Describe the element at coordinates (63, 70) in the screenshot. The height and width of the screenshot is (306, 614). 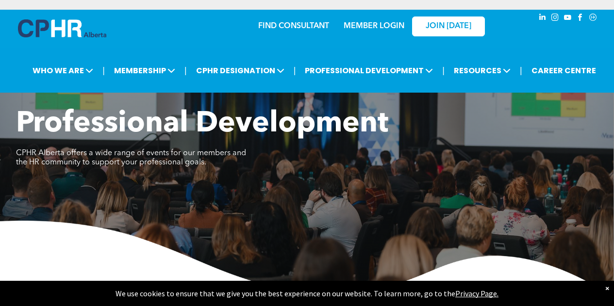
I see `span: WHO WE ARE` at that location.